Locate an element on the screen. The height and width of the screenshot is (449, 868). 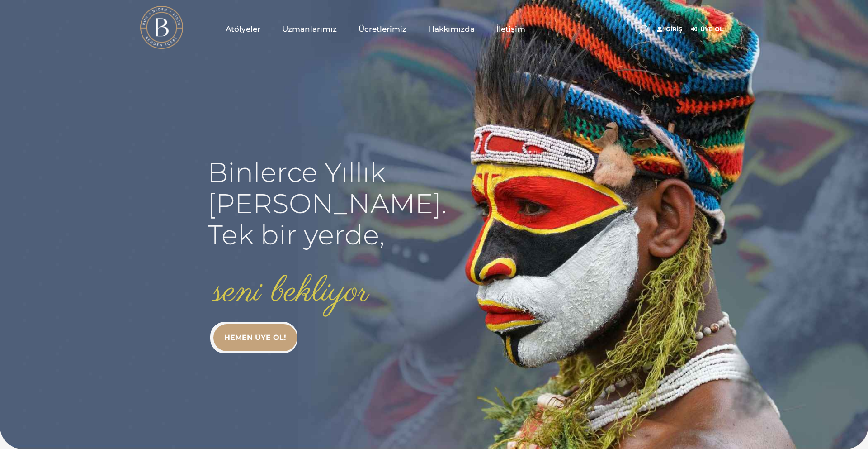
a: HEMEN ÜYE OL! is located at coordinates (255, 338).